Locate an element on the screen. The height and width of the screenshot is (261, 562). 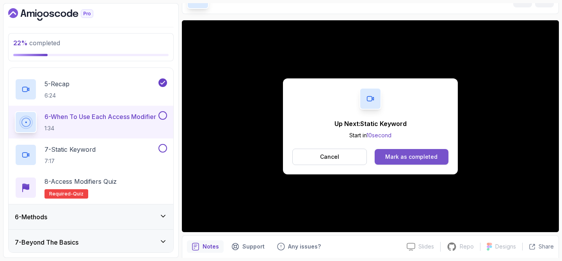
button: Mark as completed is located at coordinates (411, 157).